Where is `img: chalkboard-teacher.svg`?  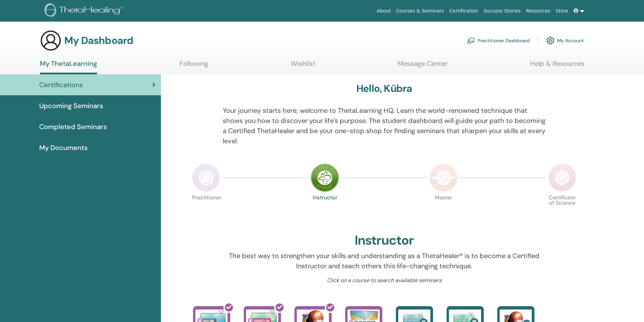 img: chalkboard-teacher.svg is located at coordinates (471, 40).